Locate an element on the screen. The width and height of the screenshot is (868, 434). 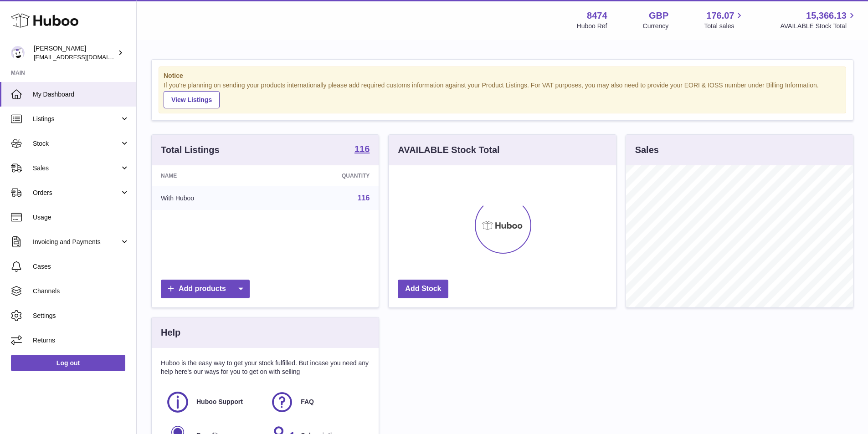
span: Invoicing and Payments is located at coordinates (76, 242).